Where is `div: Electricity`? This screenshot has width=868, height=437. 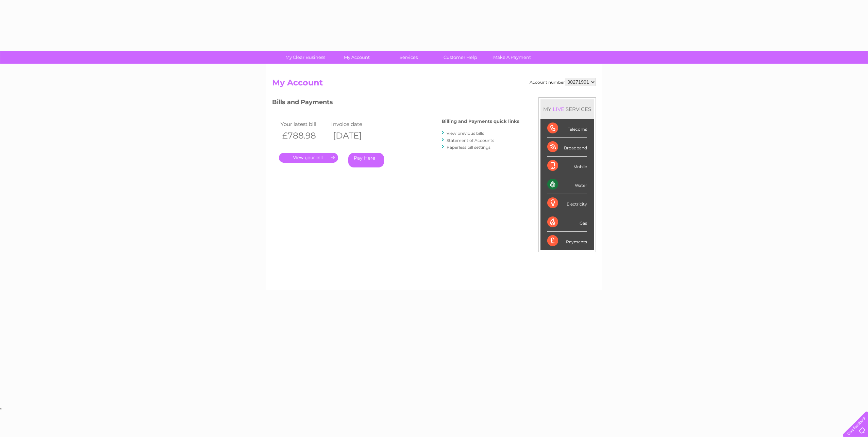
div: Electricity is located at coordinates (567, 203).